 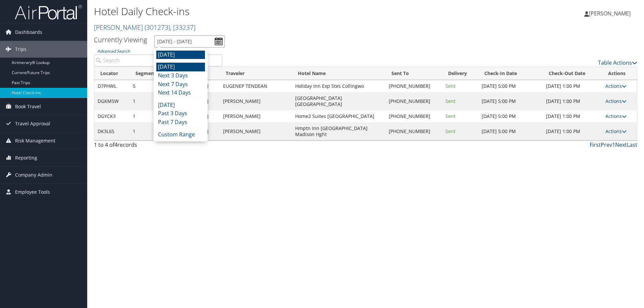 What do you see at coordinates (256, 86) in the screenshot?
I see `td: EUGENEP TENDEAN` at bounding box center [256, 86].